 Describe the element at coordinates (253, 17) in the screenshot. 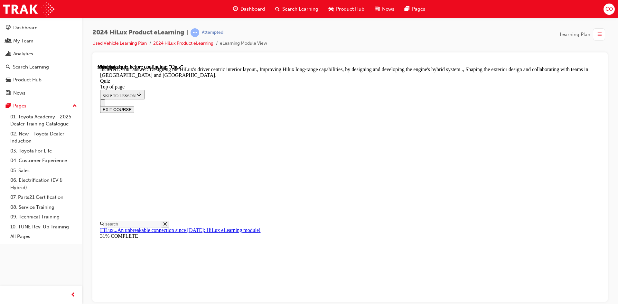

I see `div: Quiz` at that location.